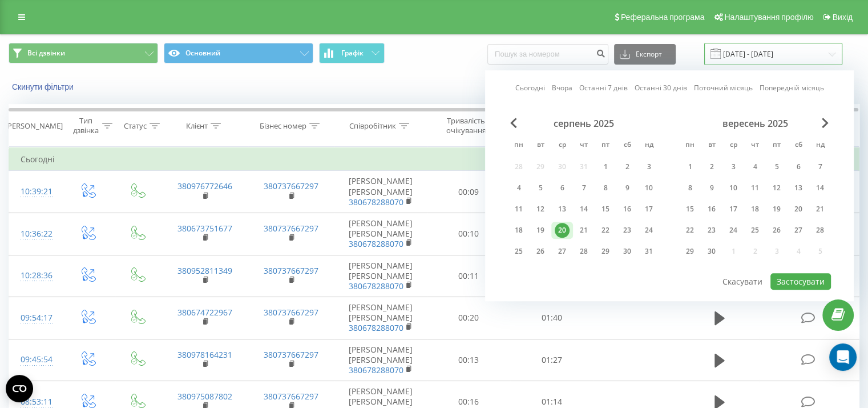 The width and height of the screenshot is (868, 408). What do you see at coordinates (352, 53) in the screenshot?
I see `span: Графік` at bounding box center [352, 53].